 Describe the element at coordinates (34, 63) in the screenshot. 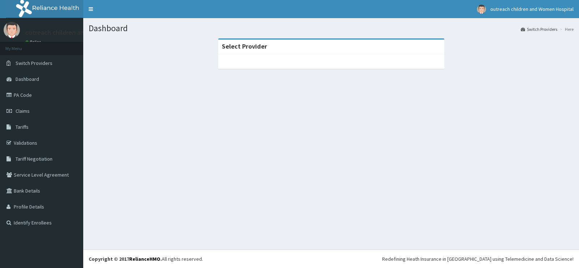

I see `span: Switch Providers` at that location.